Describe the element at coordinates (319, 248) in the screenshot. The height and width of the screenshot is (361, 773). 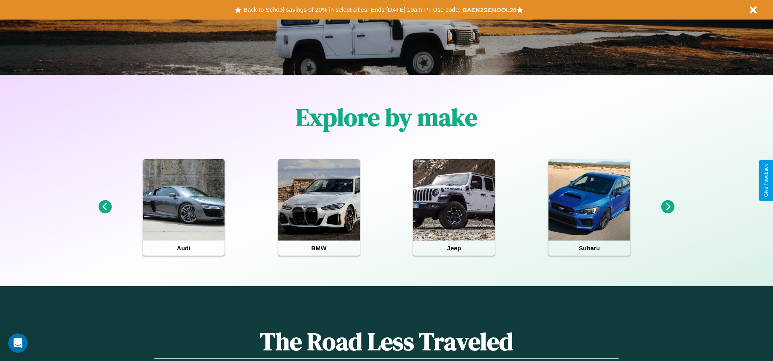
I see `h4: BMW` at that location.